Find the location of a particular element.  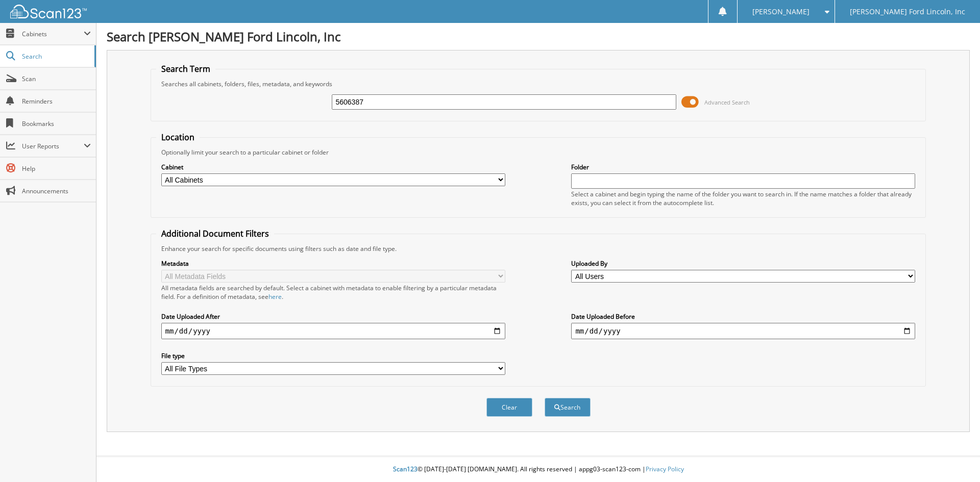

span: Search is located at coordinates (56, 56).